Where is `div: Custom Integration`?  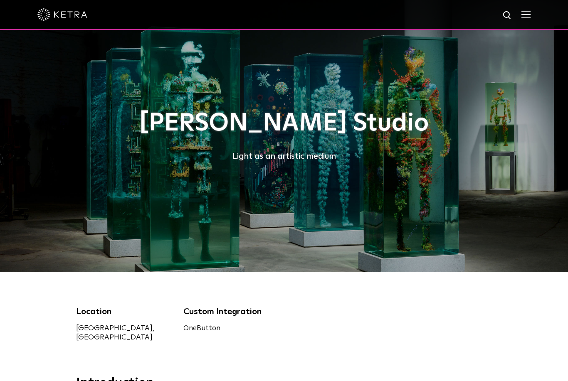 div: Custom Integration is located at coordinates (231, 312).